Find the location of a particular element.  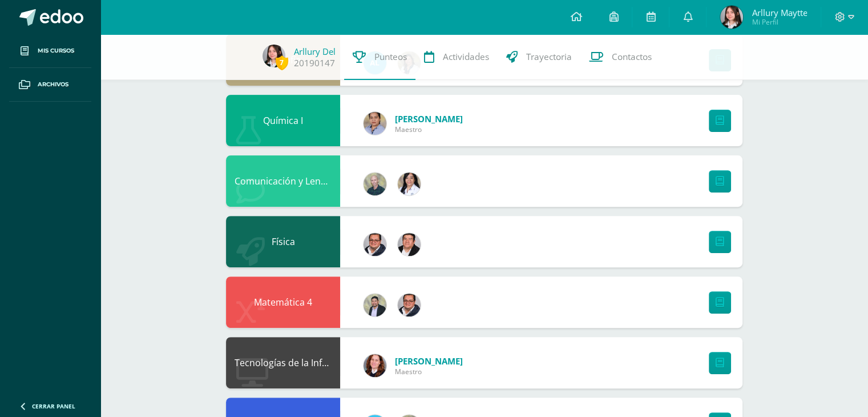

span: 7 is located at coordinates (282, 62).